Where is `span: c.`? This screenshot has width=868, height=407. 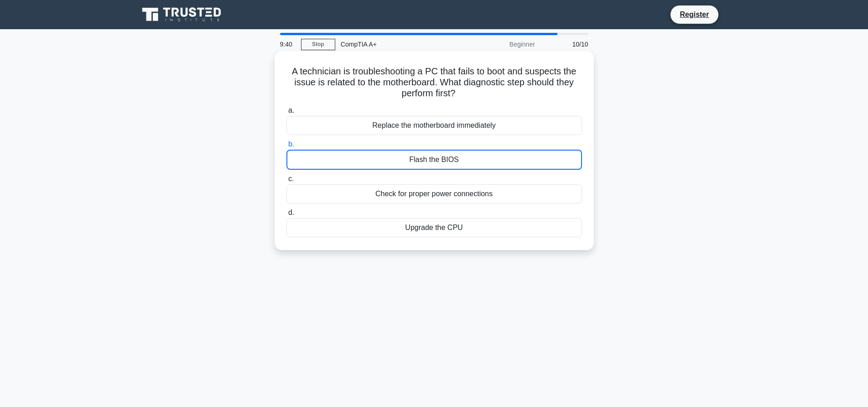 span: c. is located at coordinates (291, 178).